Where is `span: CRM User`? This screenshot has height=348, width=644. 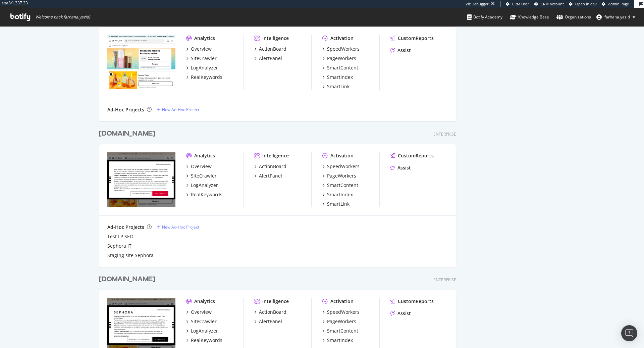 span: CRM User is located at coordinates (520, 4).